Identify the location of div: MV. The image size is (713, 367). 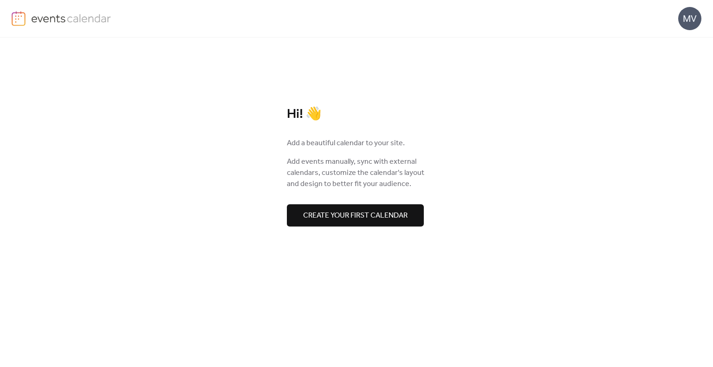
(690, 19).